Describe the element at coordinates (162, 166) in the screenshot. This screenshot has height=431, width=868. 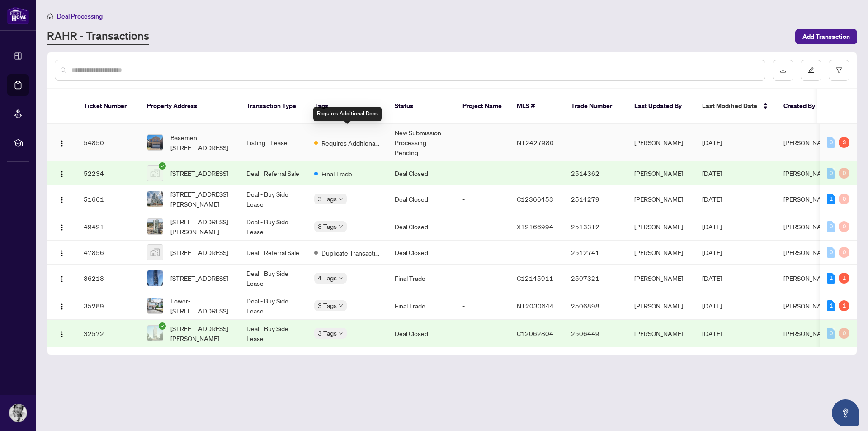
I see `span: check-circle` at that location.